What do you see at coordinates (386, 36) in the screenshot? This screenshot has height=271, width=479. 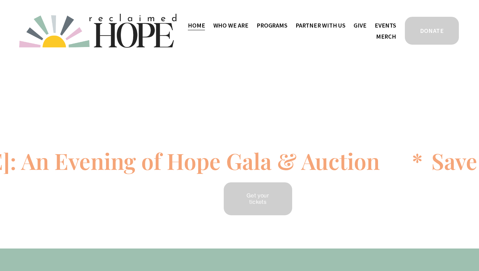 I see `a: Merch` at bounding box center [386, 36].